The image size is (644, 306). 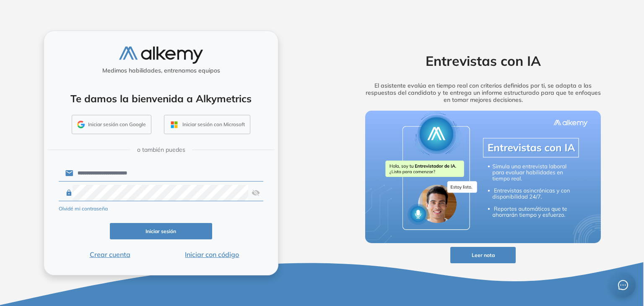 What do you see at coordinates (161, 71) in the screenshot?
I see `h5: Medimos habilidades, entrenamos equipos` at bounding box center [161, 71].